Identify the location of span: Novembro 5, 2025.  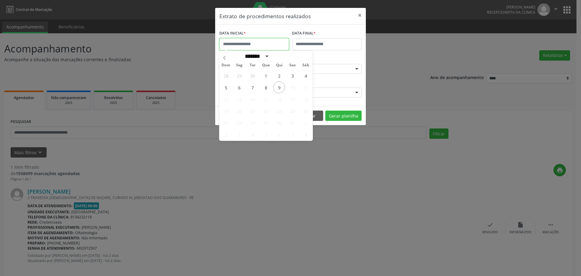
(266, 134).